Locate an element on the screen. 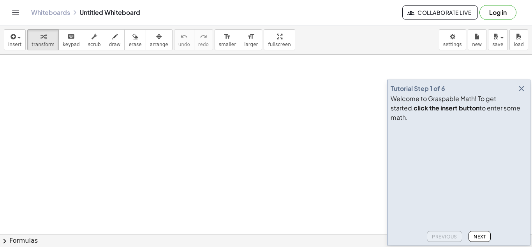 The height and width of the screenshot is (247, 532). span: larger is located at coordinates (251, 44).